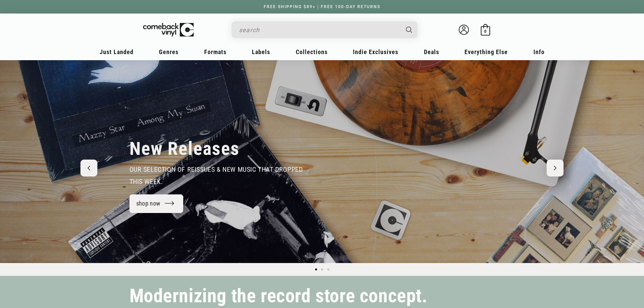 This screenshot has height=308, width=644. What do you see at coordinates (322, 7) in the screenshot?
I see `a: FREE SHIPPING $89+ | FREE 100-DAY RETURNS` at bounding box center [322, 7].